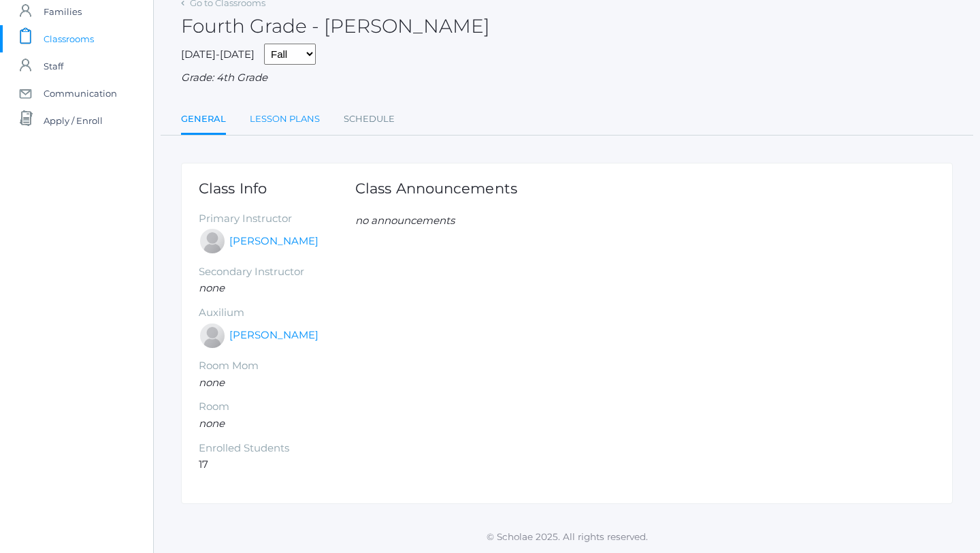 The image size is (980, 553). What do you see at coordinates (54, 66) in the screenshot?
I see `span: Staff` at bounding box center [54, 66].